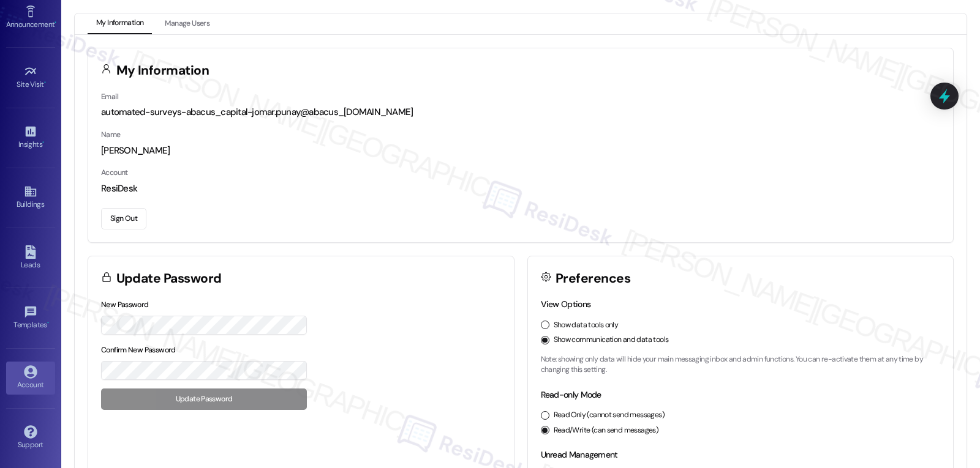 Image resolution: width=980 pixels, height=468 pixels. What do you see at coordinates (570, 395) in the screenshot?
I see `label: Read-only Mode` at bounding box center [570, 395].